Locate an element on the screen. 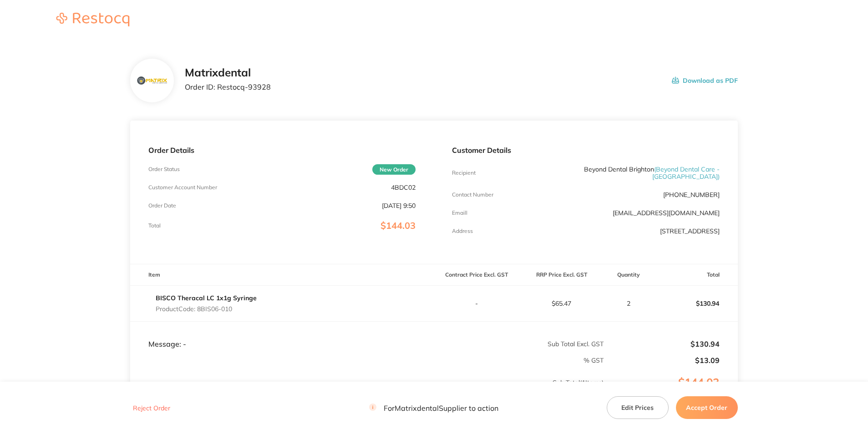 The width and height of the screenshot is (868, 434). p: Sub Total Excl. GST is located at coordinates (519, 344).